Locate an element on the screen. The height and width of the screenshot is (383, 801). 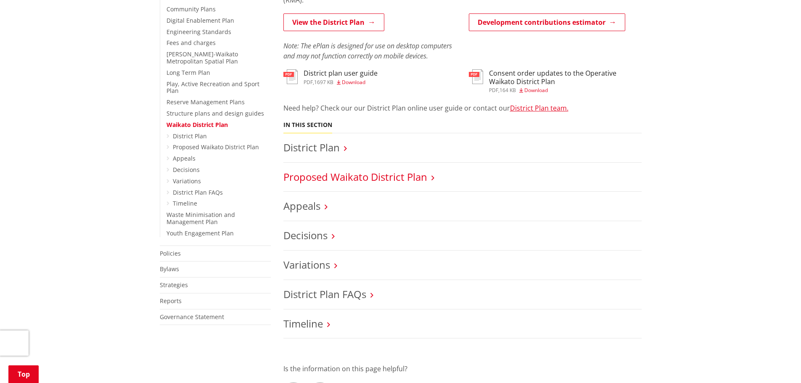
a: District Plan team. is located at coordinates (539, 108).